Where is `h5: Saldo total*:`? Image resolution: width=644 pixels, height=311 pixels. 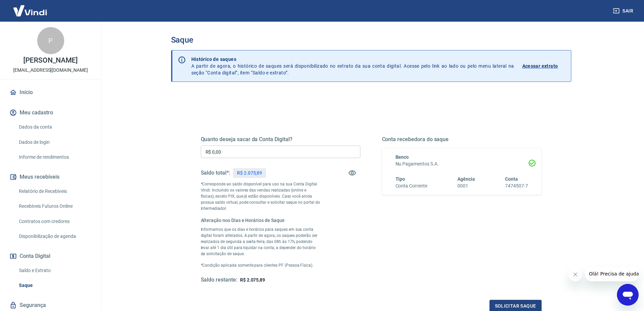
h5: Saldo total*: is located at coordinates (215, 173).